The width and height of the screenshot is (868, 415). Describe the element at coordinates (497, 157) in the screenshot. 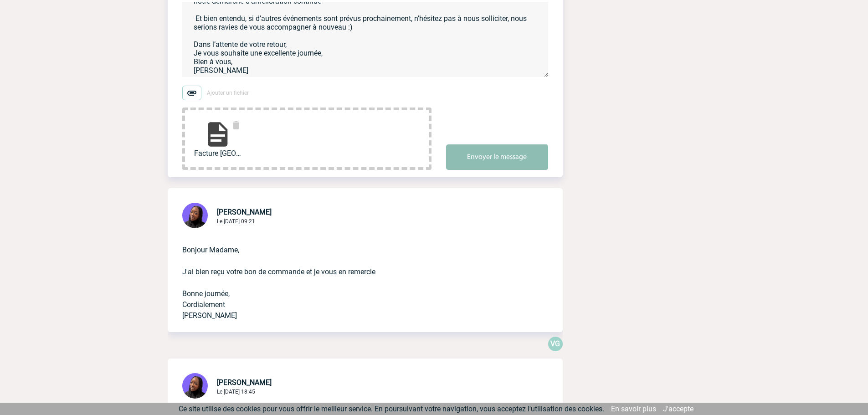

I see `button: Envoyer le message` at that location.